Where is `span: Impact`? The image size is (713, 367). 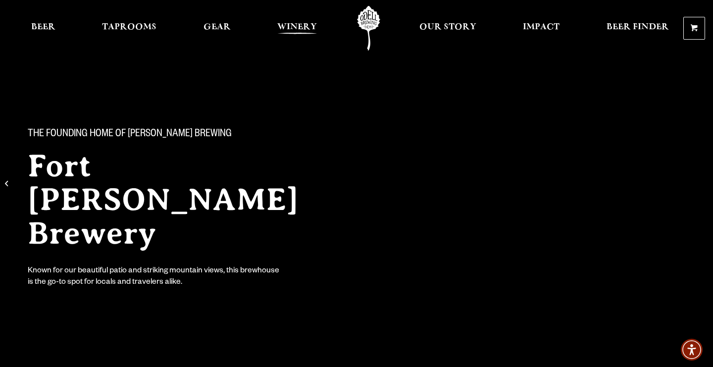 span: Impact is located at coordinates (541, 27).